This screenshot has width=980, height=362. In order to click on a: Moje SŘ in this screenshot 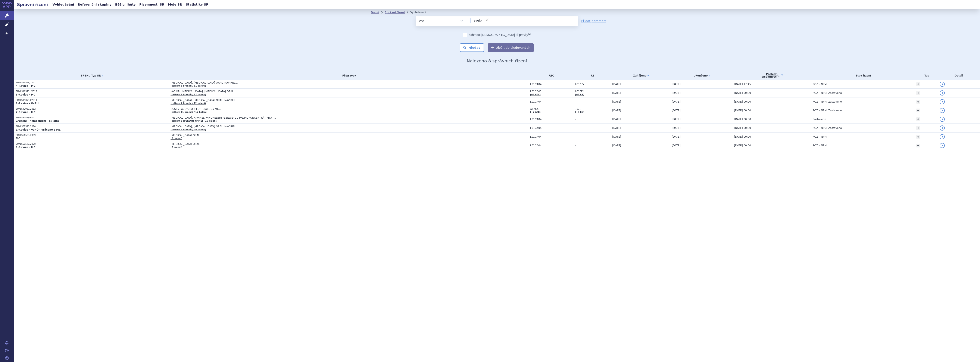, I will do `click(175, 5)`.